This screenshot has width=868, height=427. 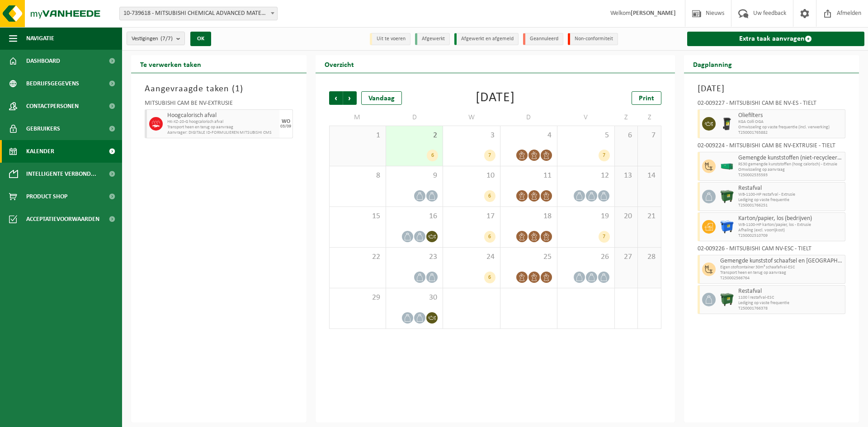 What do you see at coordinates (626, 257) in the screenshot?
I see `span: 27` at bounding box center [626, 257].